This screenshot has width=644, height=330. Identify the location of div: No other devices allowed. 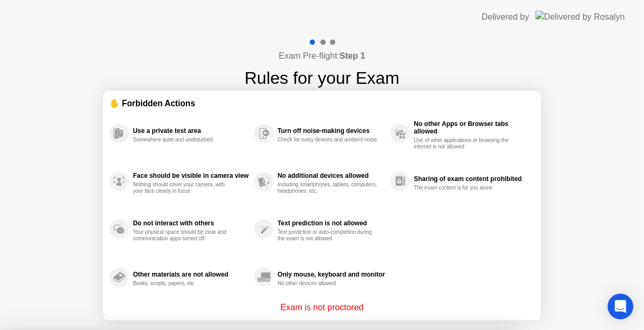
(328, 283).